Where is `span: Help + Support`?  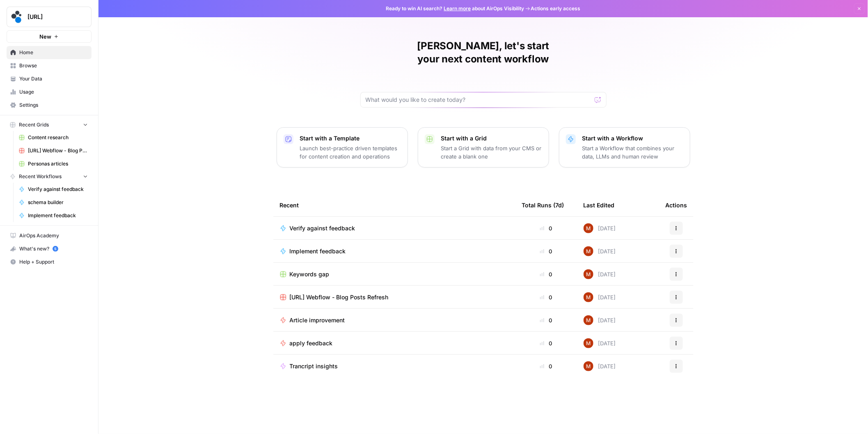
span: Help + Support is located at coordinates (54, 262).